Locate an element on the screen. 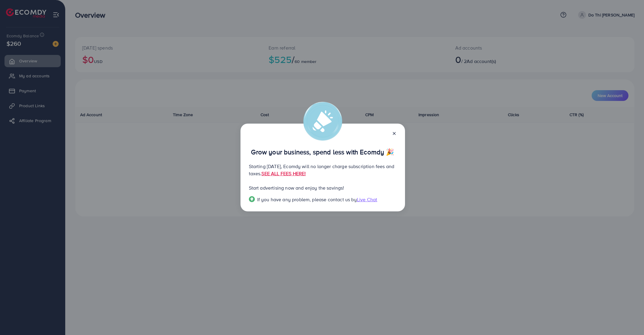 The image size is (644, 335). p: Start advertising now and enjoy the savings! is located at coordinates (323, 188).